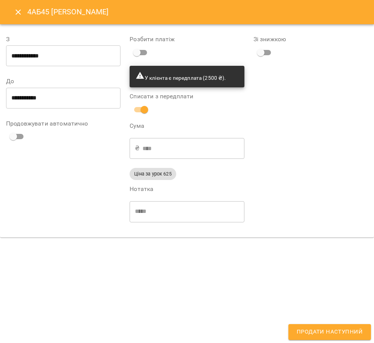 The height and width of the screenshot is (343, 374). I want to click on span: Продати наступний, so click(329, 332).